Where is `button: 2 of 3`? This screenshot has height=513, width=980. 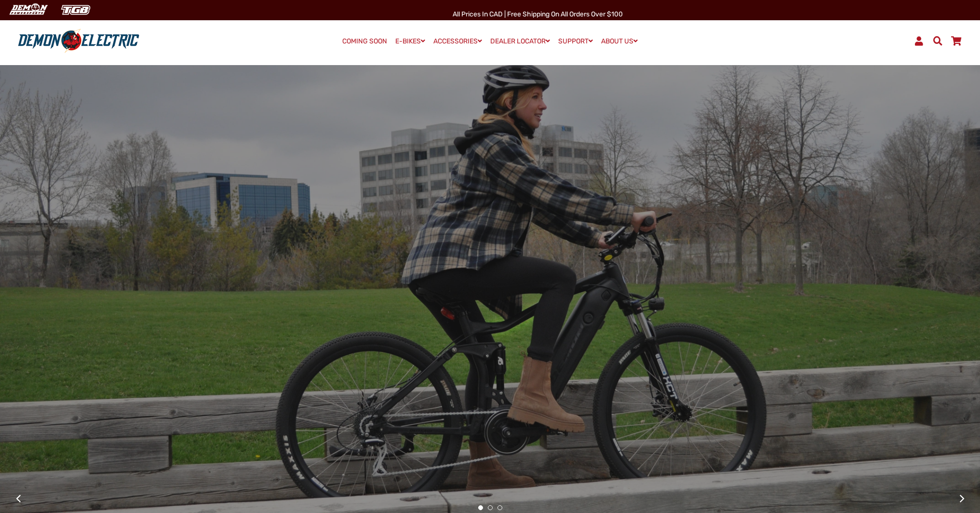 button: 2 of 3 is located at coordinates (490, 507).